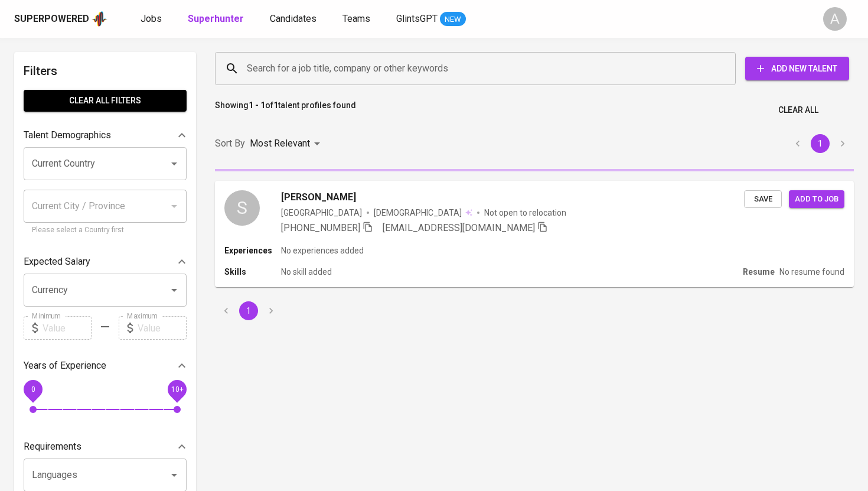  I want to click on span: 10+, so click(177, 389).